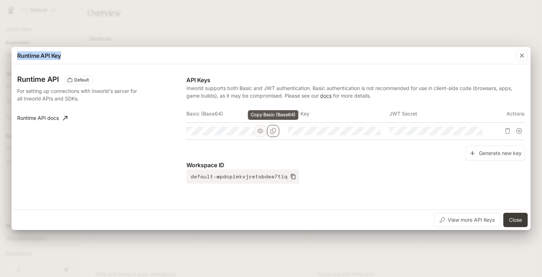 Image resolution: width=542 pixels, height=277 pixels. I want to click on p: API Keys, so click(356, 80).